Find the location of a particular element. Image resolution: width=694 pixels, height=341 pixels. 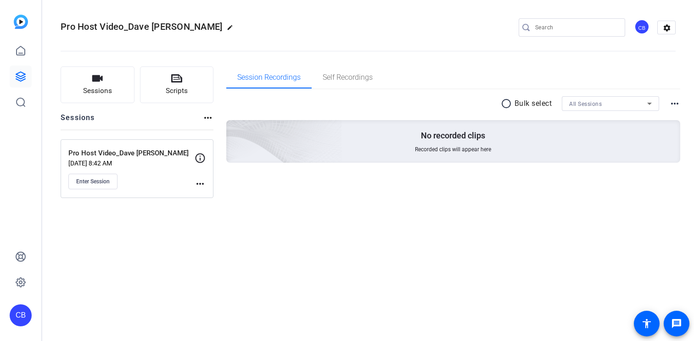

button: Enter Session is located at coordinates (93, 182).